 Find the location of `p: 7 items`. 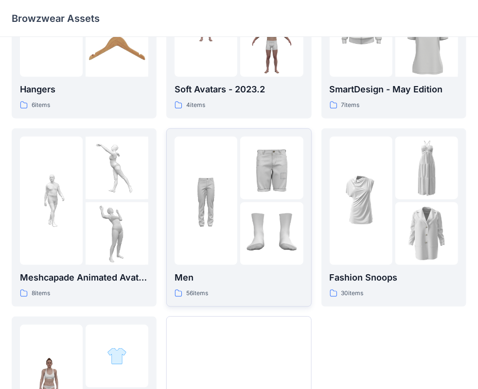

p: 7 items is located at coordinates (350, 105).